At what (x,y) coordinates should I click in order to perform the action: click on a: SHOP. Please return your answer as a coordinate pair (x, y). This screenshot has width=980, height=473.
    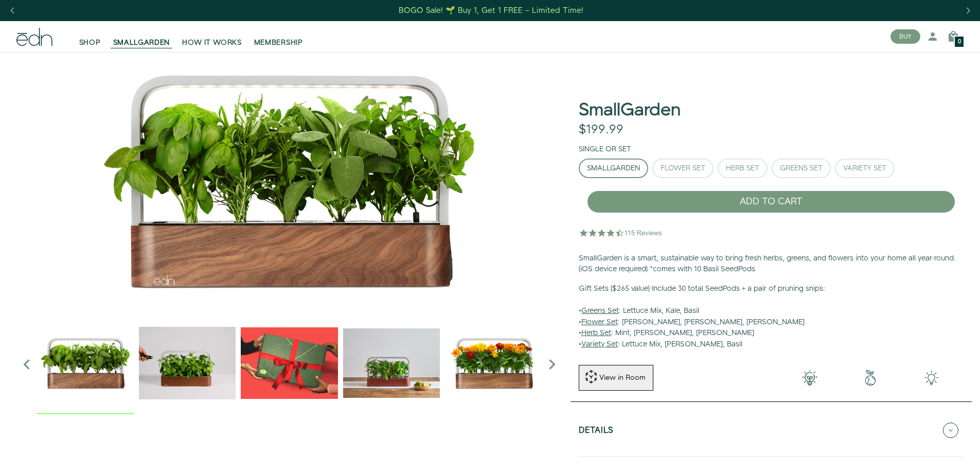
    Looking at the image, I should click on (90, 36).